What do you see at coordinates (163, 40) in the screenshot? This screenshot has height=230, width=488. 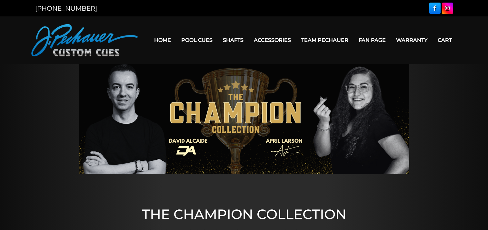 I see `a: Home` at bounding box center [163, 40].